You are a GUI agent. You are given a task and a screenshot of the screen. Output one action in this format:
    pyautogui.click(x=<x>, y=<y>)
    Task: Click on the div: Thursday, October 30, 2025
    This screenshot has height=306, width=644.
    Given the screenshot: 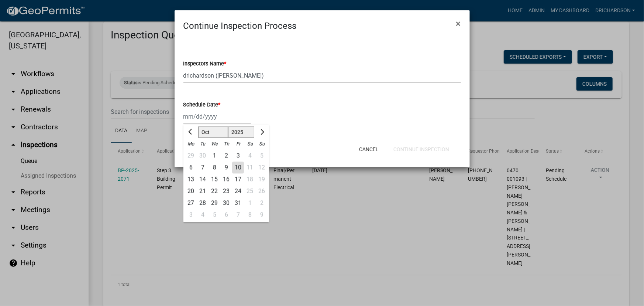 What is the action you would take?
    pyautogui.click(x=226, y=203)
    